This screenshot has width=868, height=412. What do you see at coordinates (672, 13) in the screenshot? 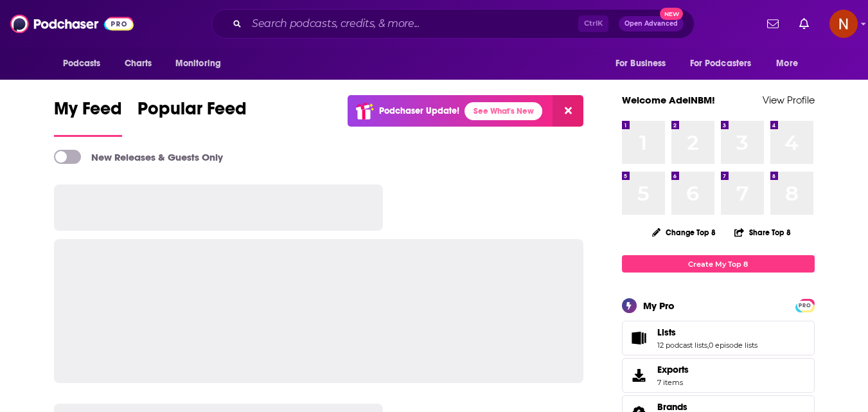
I see `span: New` at bounding box center [672, 13].